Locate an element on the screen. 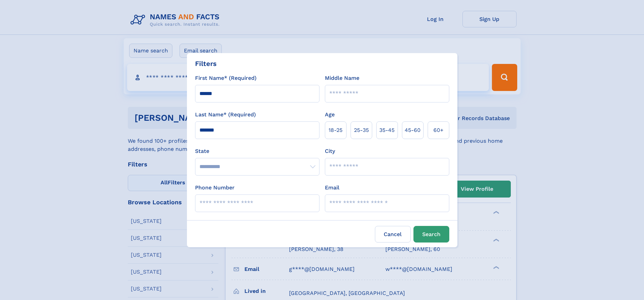  label: City is located at coordinates (330, 151).